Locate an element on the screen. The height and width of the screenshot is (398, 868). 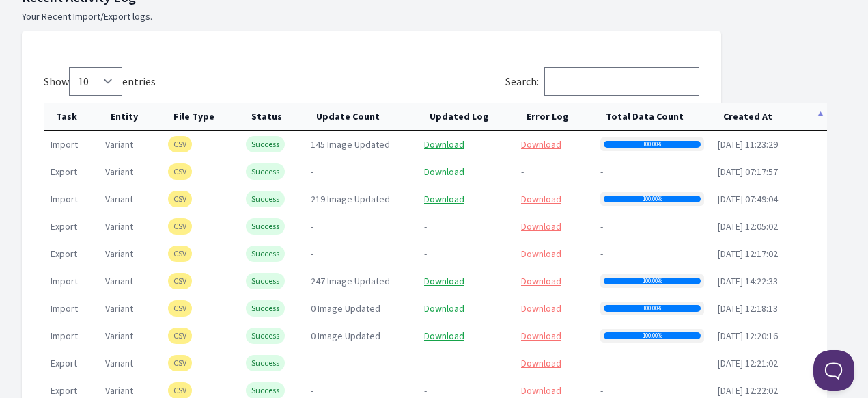
th: Total Data Count is located at coordinates (652, 116).